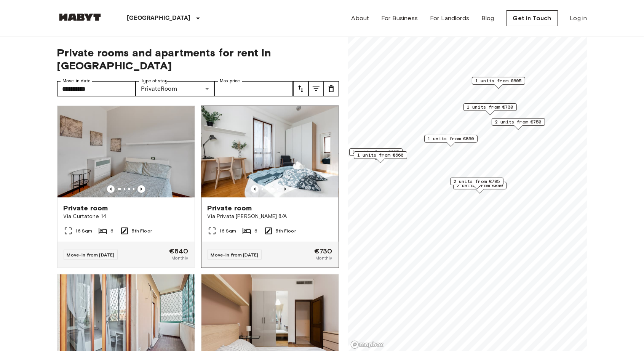 The image size is (644, 351). Describe the element at coordinates (175, 89) in the screenshot. I see `div: PrivateRoom` at that location.